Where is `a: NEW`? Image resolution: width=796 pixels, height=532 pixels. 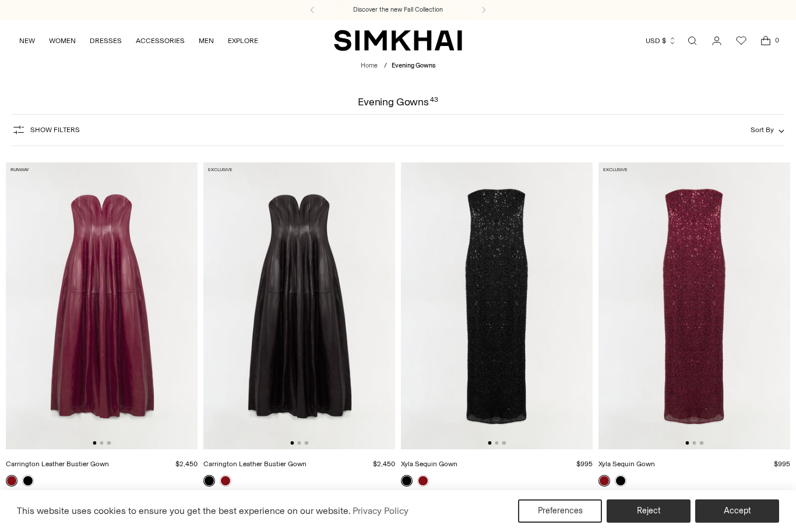
a: NEW is located at coordinates (27, 41).